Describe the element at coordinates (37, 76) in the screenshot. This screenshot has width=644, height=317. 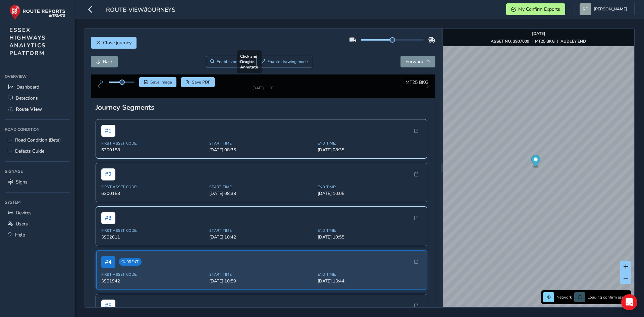
I see `div: Overview` at that location.